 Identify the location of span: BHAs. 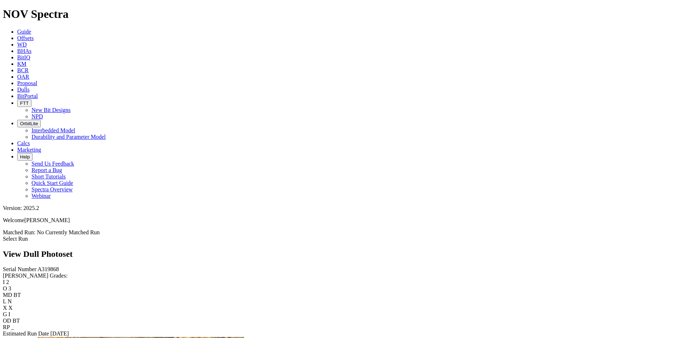
(24, 51).